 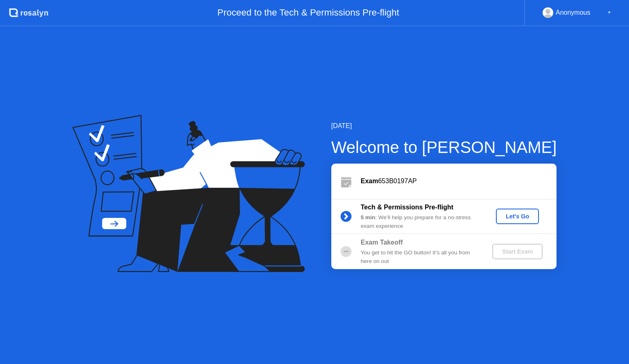 I want to click on div: Start Exam, so click(x=517, y=251).